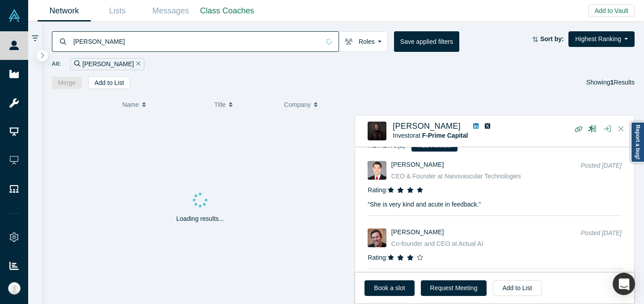  I want to click on button: Request Meeting, so click(454, 288).